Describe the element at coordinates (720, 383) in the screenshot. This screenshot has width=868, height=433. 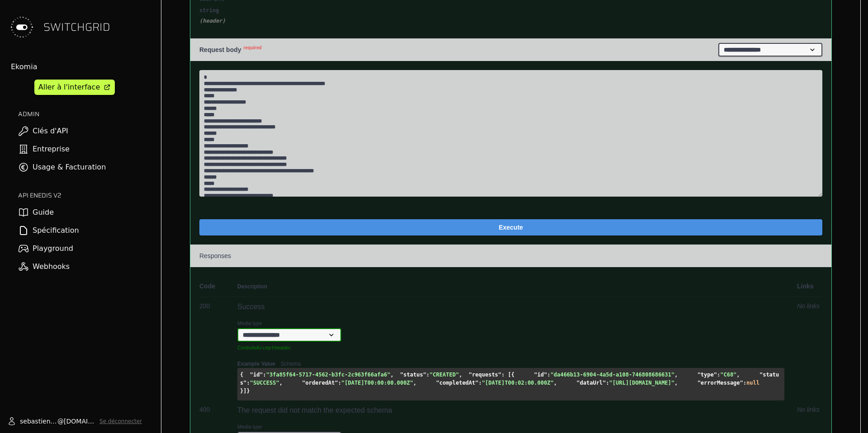
I see `span: "errorMessage"` at that location.